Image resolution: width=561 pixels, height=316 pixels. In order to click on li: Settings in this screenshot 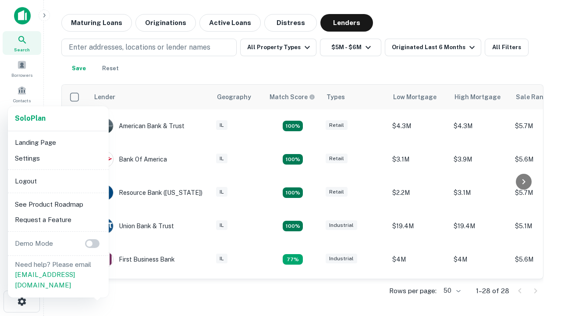, I will do `click(58, 158)`.